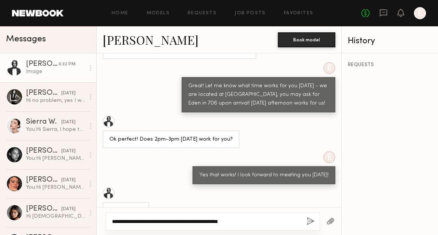 This screenshot has height=235, width=438. What do you see at coordinates (44, 122) in the screenshot?
I see `div: Sierra W.` at bounding box center [44, 122].